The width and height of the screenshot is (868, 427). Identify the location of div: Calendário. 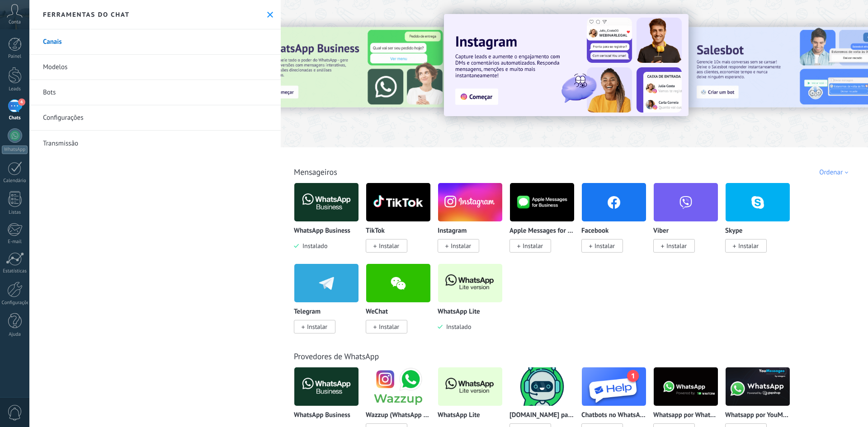
(15, 181).